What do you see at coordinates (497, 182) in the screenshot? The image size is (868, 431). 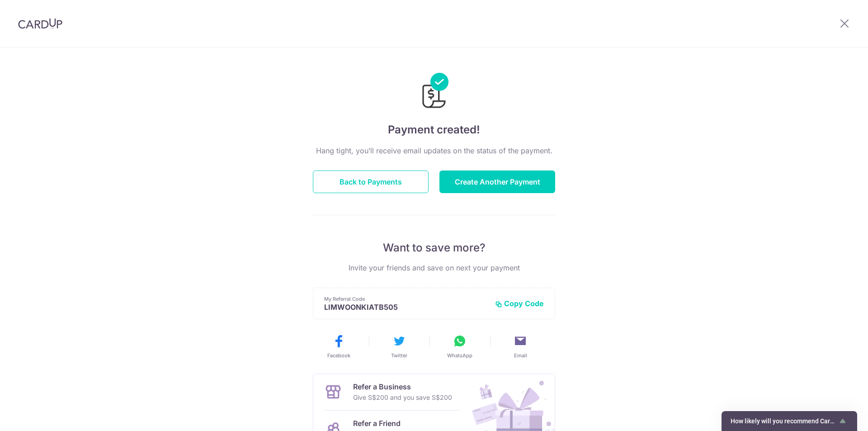 I see `button: Create Another Payment` at bounding box center [497, 182].